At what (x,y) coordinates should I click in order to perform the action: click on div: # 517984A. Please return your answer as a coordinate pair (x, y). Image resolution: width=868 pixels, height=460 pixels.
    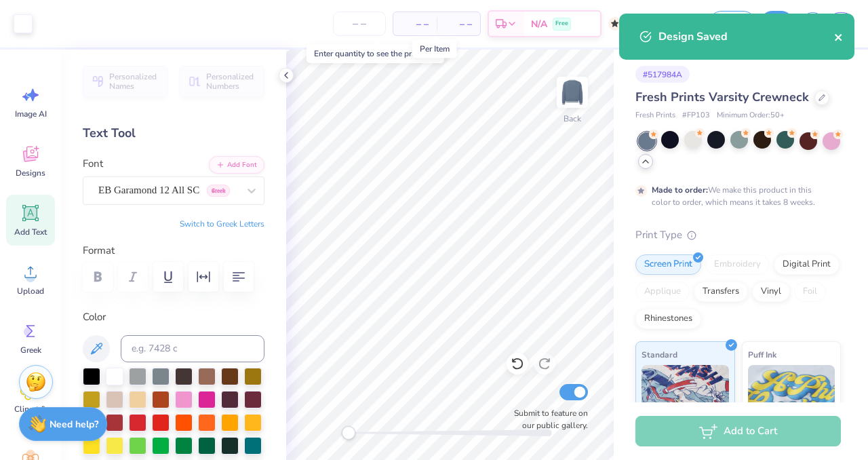
    Looking at the image, I should click on (663, 74).